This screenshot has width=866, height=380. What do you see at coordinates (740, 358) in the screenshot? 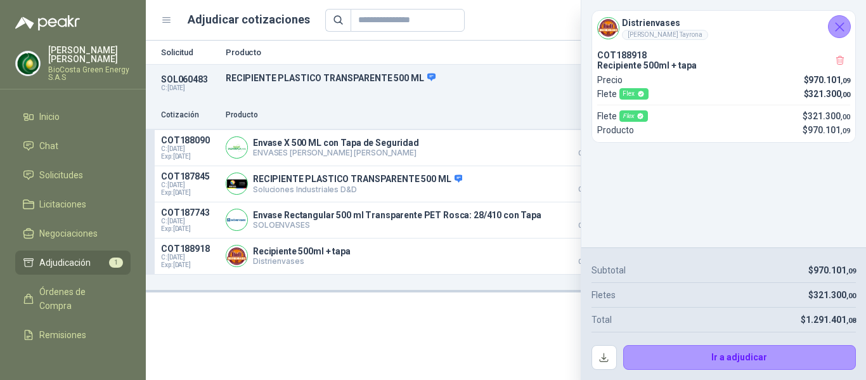
I see `button: Ir a adjudicar` at bounding box center [740, 358].